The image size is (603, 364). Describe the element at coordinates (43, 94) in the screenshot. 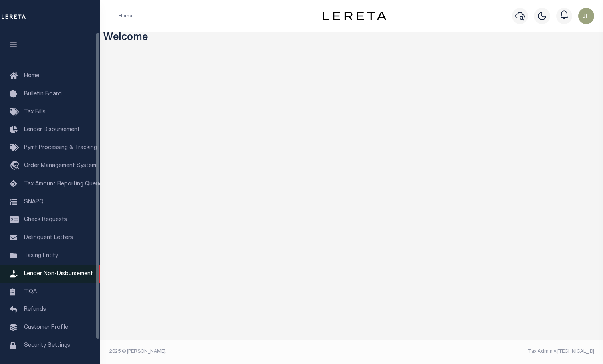

I see `span: Bulletin Board` at that location.